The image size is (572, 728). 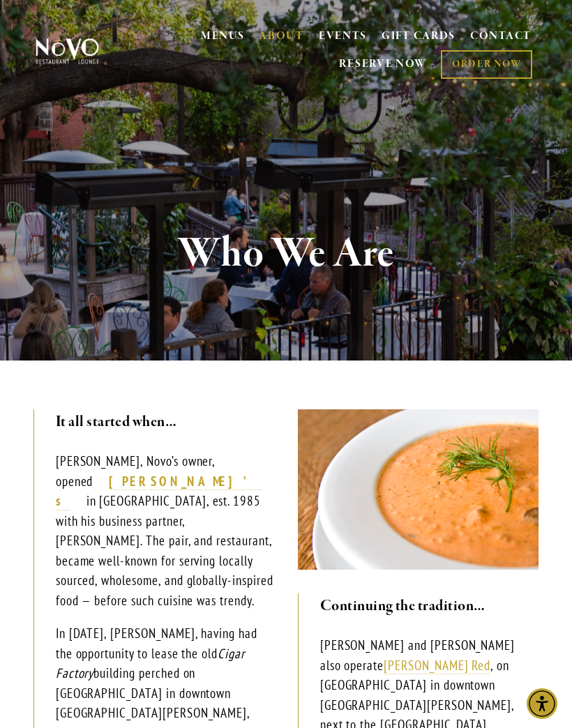 What do you see at coordinates (286, 254) in the screenshot?
I see `strong: Who We Are` at bounding box center [286, 254].